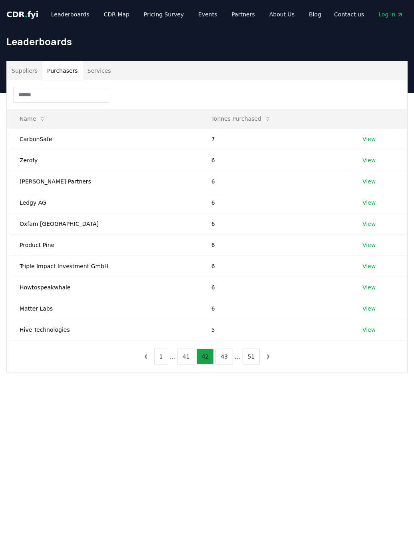 The image size is (414, 542). Describe the element at coordinates (274, 139) in the screenshot. I see `td: 7` at that location.